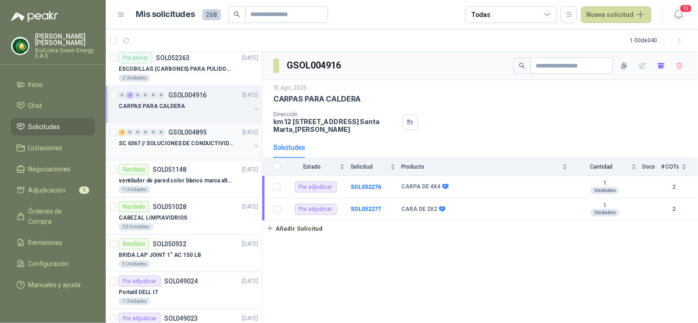 Image resolution: width=698 pixels, height=323 pixels. I want to click on a: Negociaciones, so click(53, 169).